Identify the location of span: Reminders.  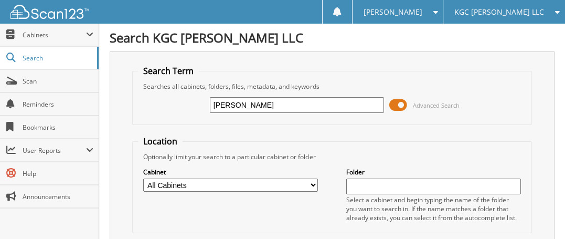
(58, 104).